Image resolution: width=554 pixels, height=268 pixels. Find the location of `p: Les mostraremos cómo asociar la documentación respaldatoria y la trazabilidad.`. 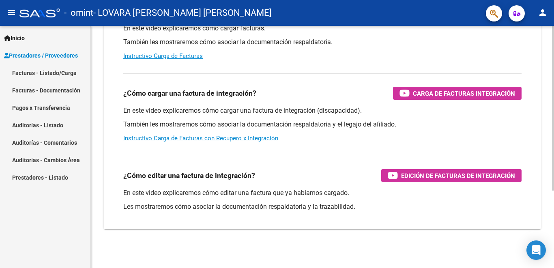

p: Les mostraremos cómo asociar la documentación respaldatoria y la trazabilidad. is located at coordinates (322, 207).